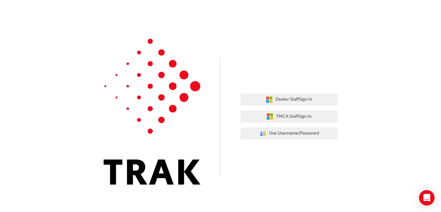 This screenshot has width=441, height=212. What do you see at coordinates (294, 116) in the screenshot?
I see `span: TMCA Staff Sign In` at bounding box center [294, 116].